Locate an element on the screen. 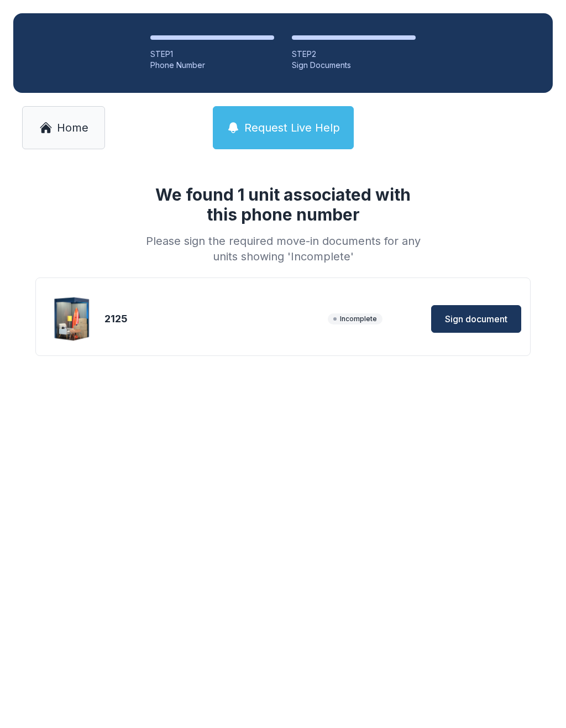  div: STEP 2 is located at coordinates (354, 54).